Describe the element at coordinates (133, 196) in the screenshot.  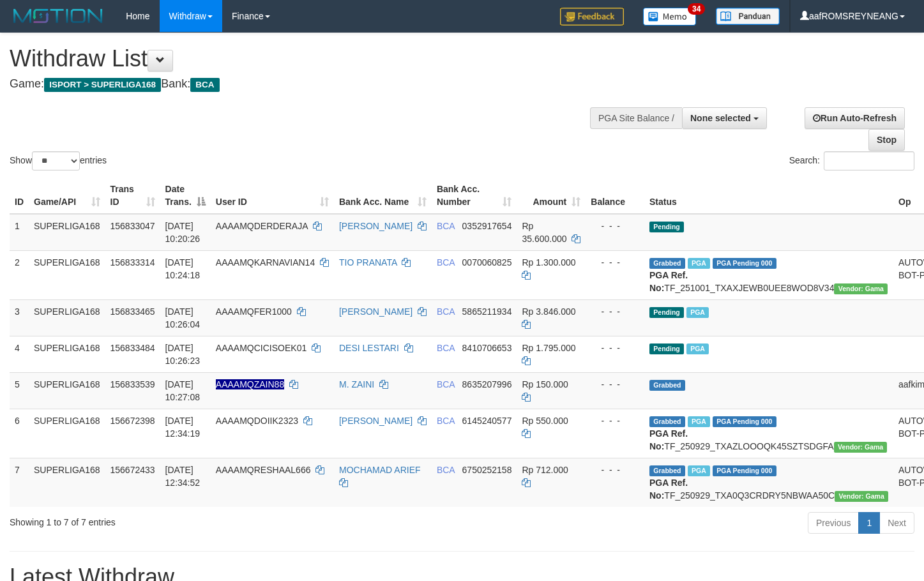
I see `th: Trans ID: activate to sort column ascending` at that location.